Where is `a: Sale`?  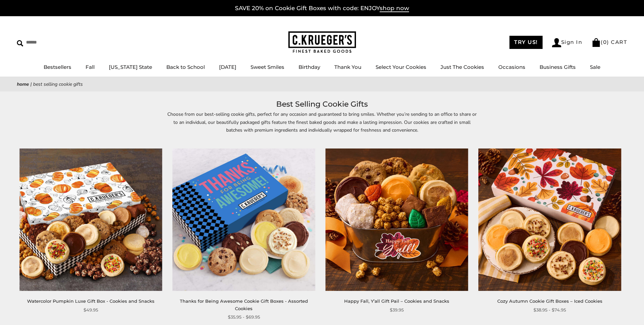 a: Sale is located at coordinates (595, 67).